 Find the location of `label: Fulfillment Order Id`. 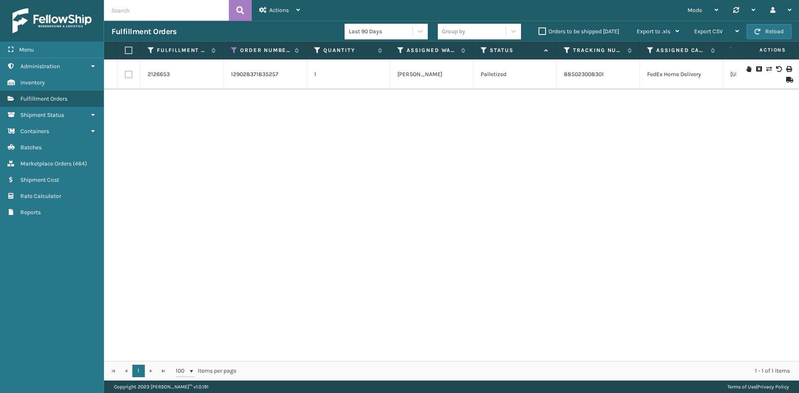

label: Fulfillment Order Id is located at coordinates (182, 50).